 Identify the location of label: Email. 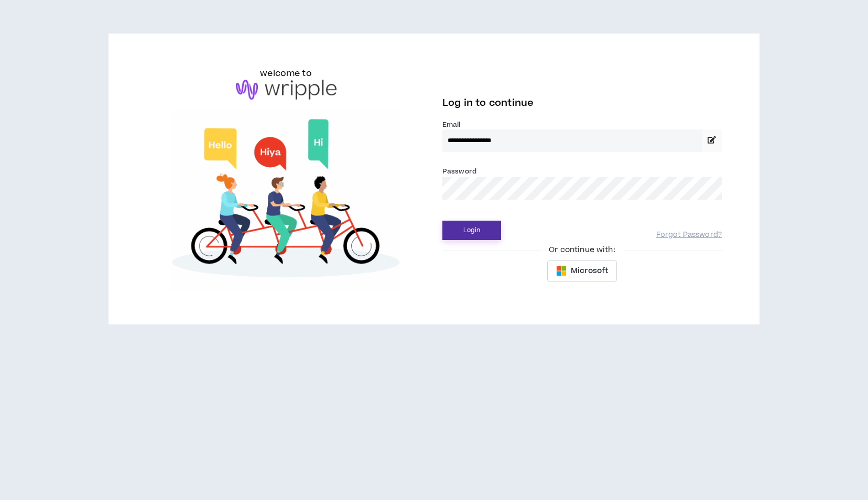
(582, 125).